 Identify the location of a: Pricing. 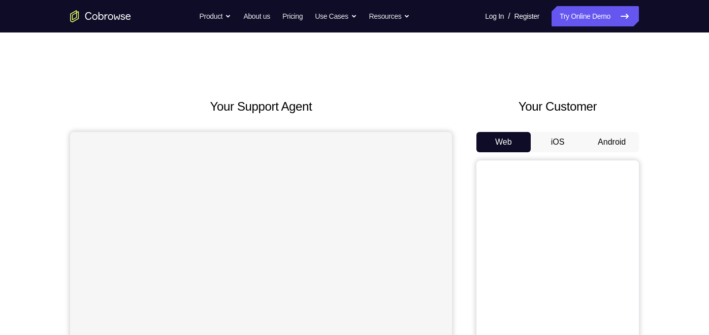
(293, 16).